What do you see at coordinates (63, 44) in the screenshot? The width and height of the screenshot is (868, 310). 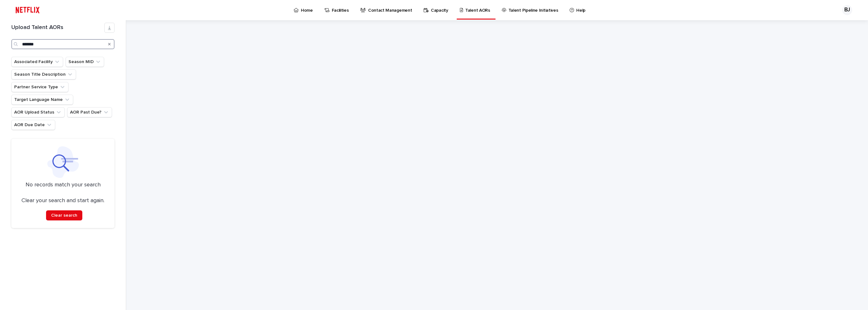 I see `div: Search` at bounding box center [63, 44].